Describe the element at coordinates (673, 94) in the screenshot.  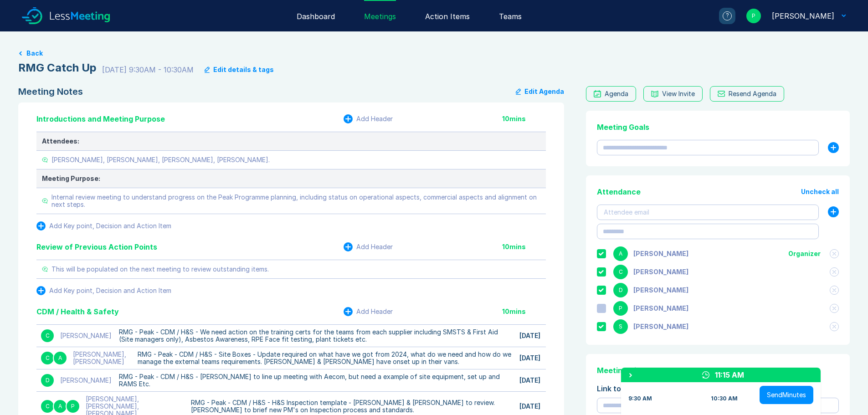
I see `button: View Invite` at that location.